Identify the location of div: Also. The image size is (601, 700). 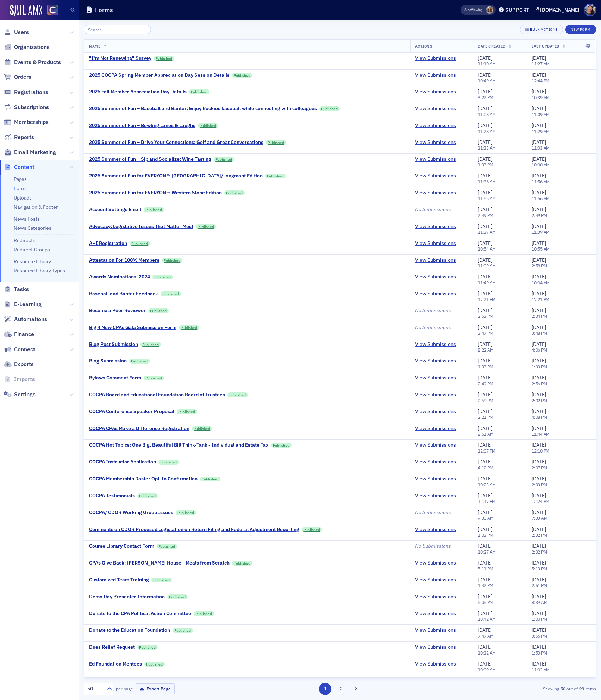
(468, 10).